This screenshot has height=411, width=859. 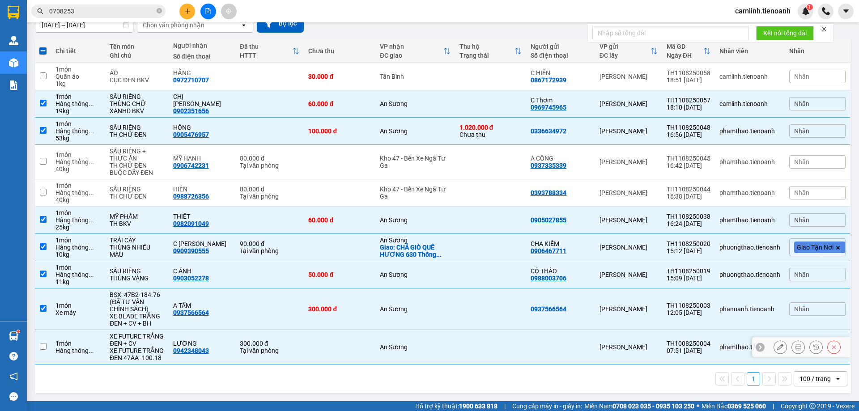 What do you see at coordinates (548, 309) in the screenshot?
I see `div: 0937566564` at bounding box center [548, 309].